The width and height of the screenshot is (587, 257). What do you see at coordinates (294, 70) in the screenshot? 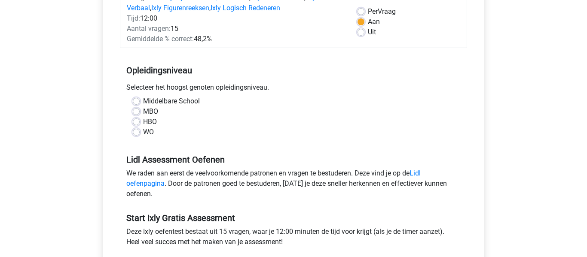
I see `h5: Opleidingsniveau` at bounding box center [294, 70].